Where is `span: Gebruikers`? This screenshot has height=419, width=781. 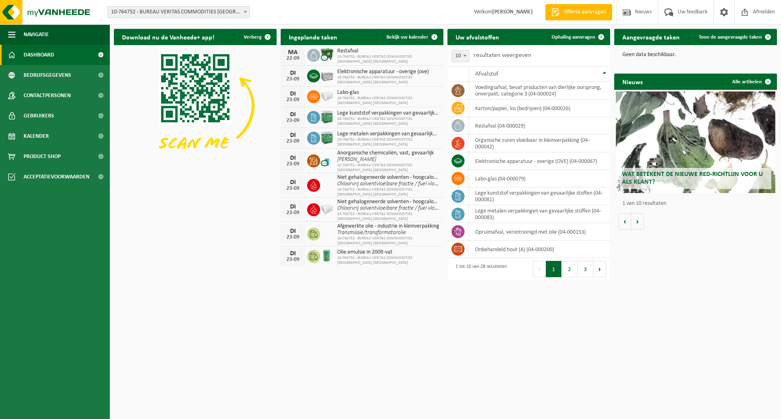 span: Gebruikers is located at coordinates (39, 116).